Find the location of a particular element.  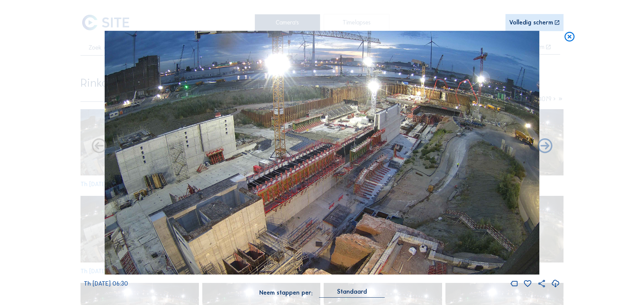

div: Neem stappen per: is located at coordinates (286, 293).